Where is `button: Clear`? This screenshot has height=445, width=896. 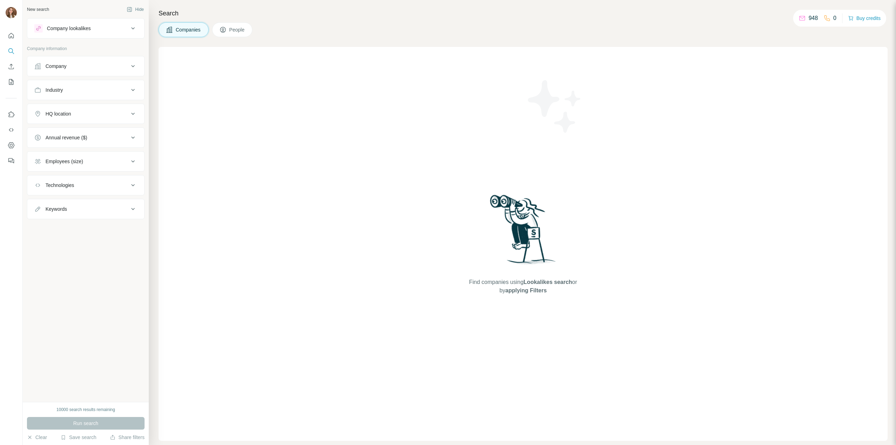 button: Clear is located at coordinates (37, 437).